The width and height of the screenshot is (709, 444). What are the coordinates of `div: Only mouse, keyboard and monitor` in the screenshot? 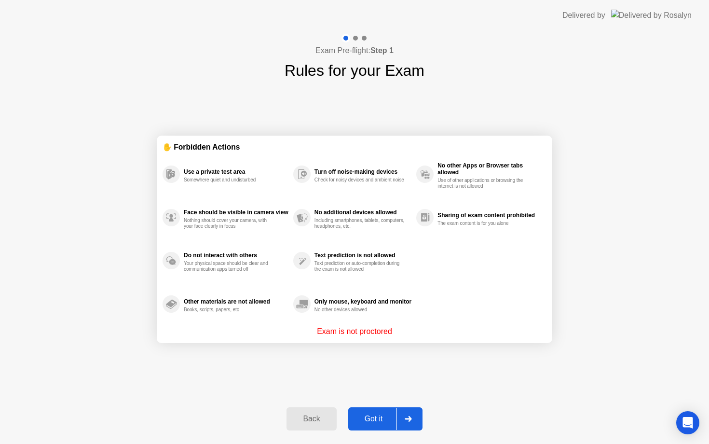 It's located at (363, 302).